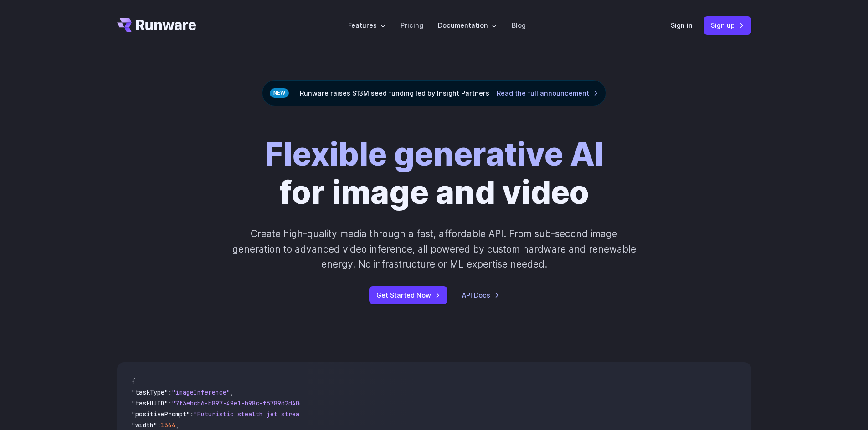  Describe the element at coordinates (157, 26) in the screenshot. I see `a: Go to /` at that location.